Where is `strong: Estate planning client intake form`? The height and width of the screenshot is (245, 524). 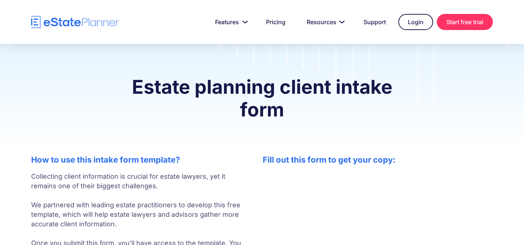 strong: Estate planning client intake form is located at coordinates (262, 98).